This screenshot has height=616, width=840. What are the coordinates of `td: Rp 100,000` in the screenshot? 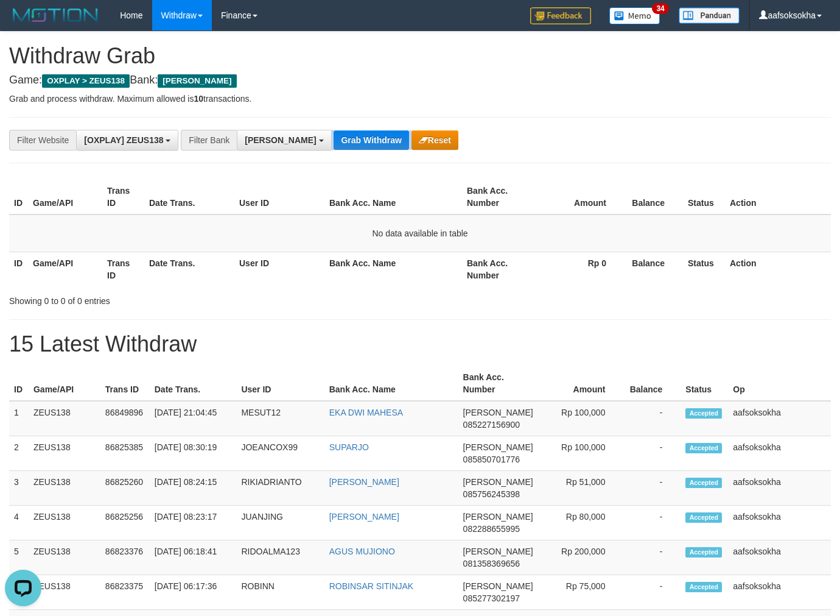 It's located at (581, 418).